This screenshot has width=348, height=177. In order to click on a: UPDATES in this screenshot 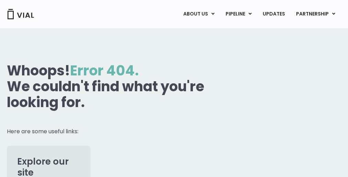, I will do `click(274, 14)`.